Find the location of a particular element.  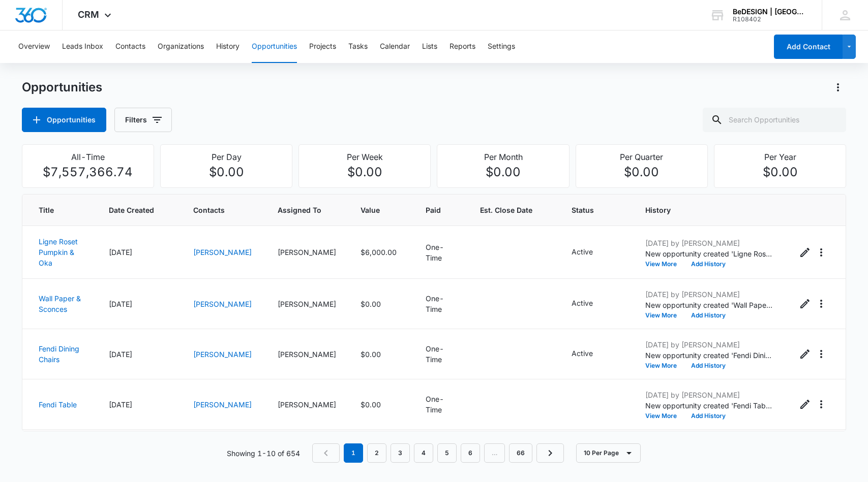

a: Next Page is located at coordinates (550, 453).